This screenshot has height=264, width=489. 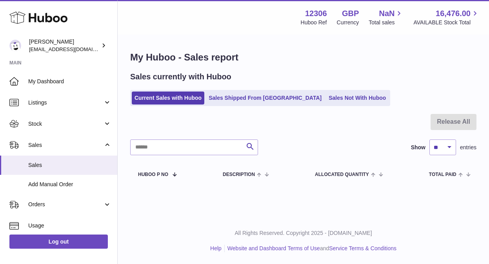 What do you see at coordinates (303, 57) in the screenshot?
I see `h1: My Huboo - Sales report` at bounding box center [303, 57].